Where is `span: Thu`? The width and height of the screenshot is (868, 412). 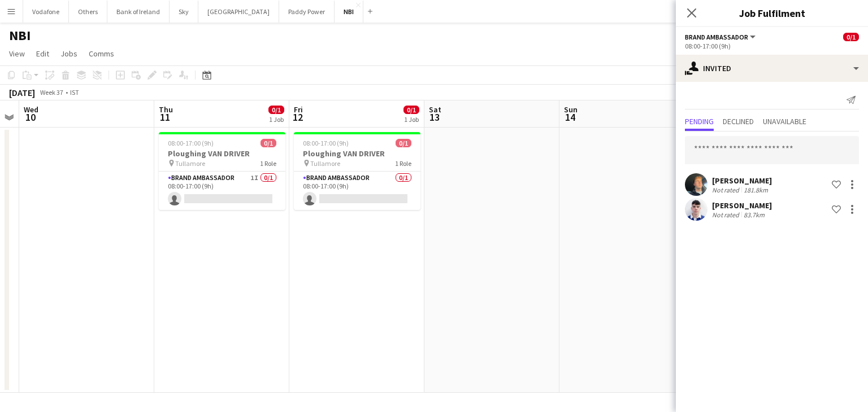 span: Thu is located at coordinates (166, 109).